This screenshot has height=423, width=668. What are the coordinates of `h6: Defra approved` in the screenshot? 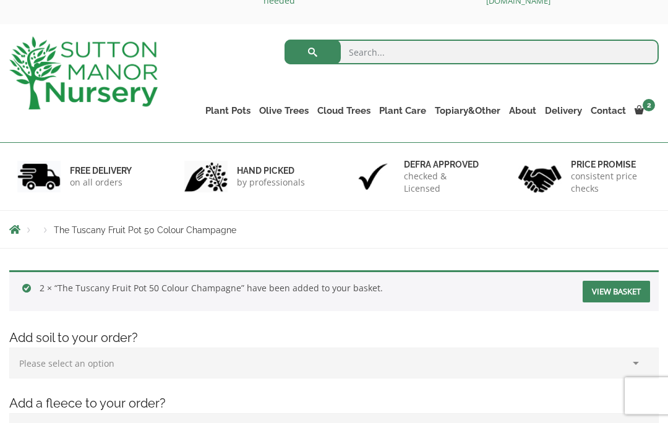 It's located at (444, 165).